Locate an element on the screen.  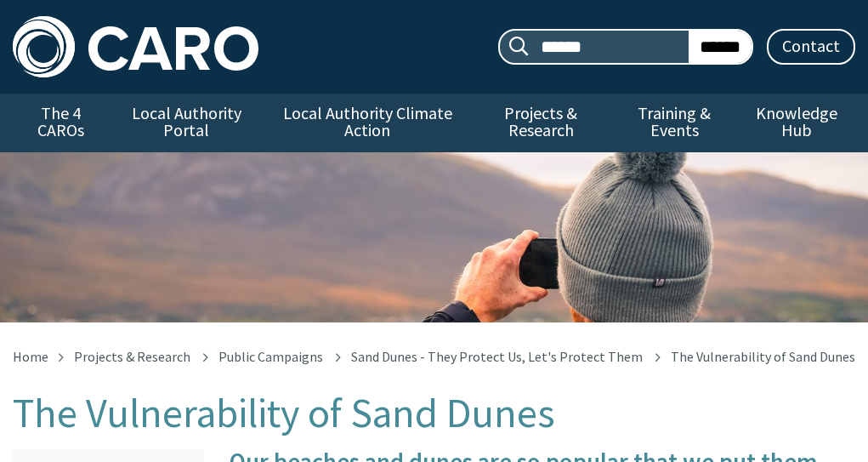
a: Knowledge Hub is located at coordinates (797, 123).